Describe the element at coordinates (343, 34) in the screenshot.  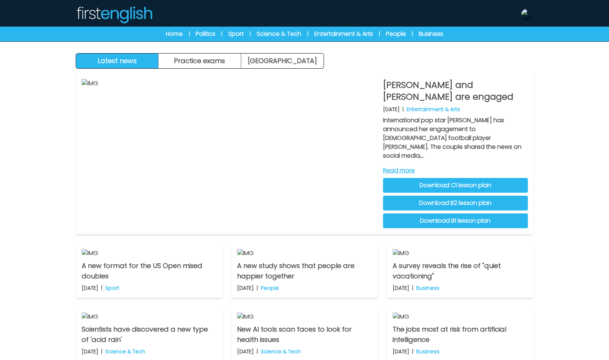
I see `a: Entertainment & Arts` at that location.